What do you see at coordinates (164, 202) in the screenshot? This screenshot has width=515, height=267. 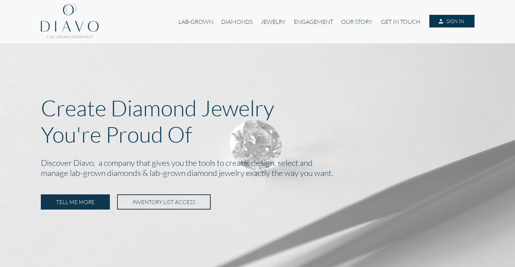 I see `a: INVENTORY LIST ACCESS` at bounding box center [164, 202].